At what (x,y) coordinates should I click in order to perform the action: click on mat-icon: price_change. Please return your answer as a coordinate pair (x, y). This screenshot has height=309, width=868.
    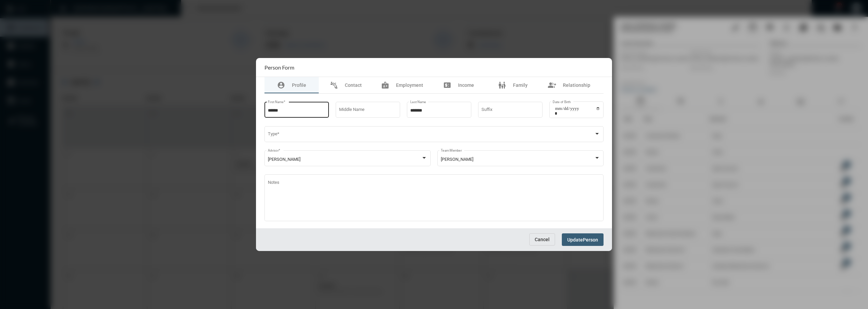
    Looking at the image, I should click on (447, 85).